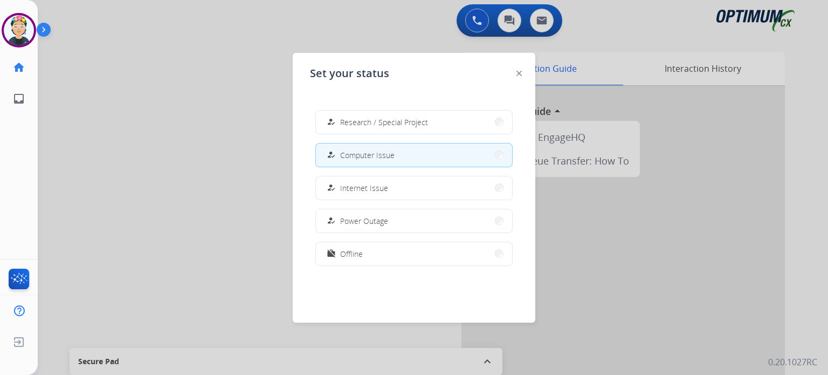 The image size is (828, 375). I want to click on img: close-button, so click(519, 73).